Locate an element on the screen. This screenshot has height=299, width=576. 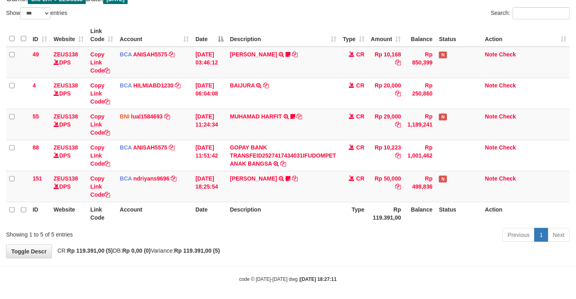
th: Description: activate to sort column ascending is located at coordinates (283, 35).